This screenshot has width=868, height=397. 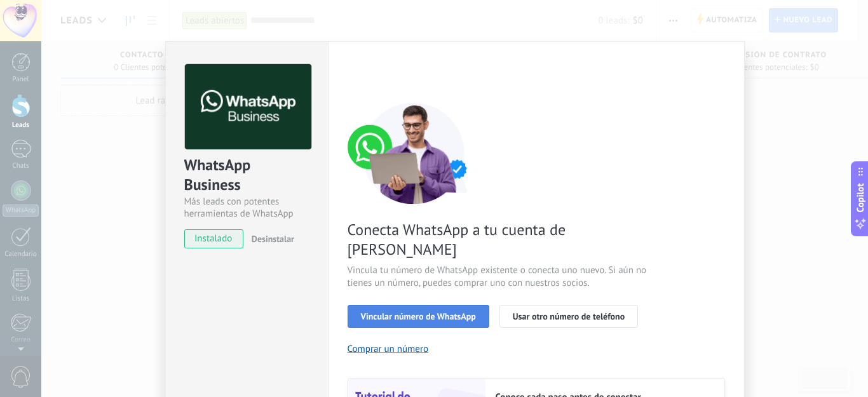 I want to click on span: Vincula tu número de WhatsApp existente o conecta uno nuevo. Si aún no tienes un número, puedes c..., so click(x=499, y=277).